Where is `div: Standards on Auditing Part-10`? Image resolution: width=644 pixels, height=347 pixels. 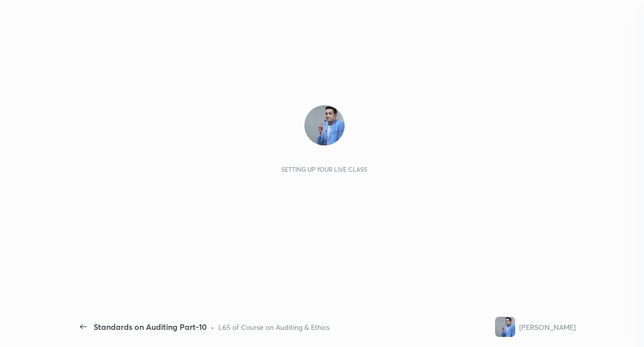 div: Standards on Auditing Part-10 is located at coordinates (150, 327).